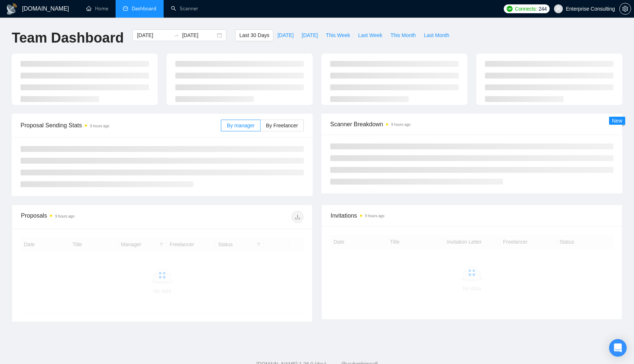 The height and width of the screenshot is (364, 634). Describe the element at coordinates (370, 35) in the screenshot. I see `button: Last Week` at that location.